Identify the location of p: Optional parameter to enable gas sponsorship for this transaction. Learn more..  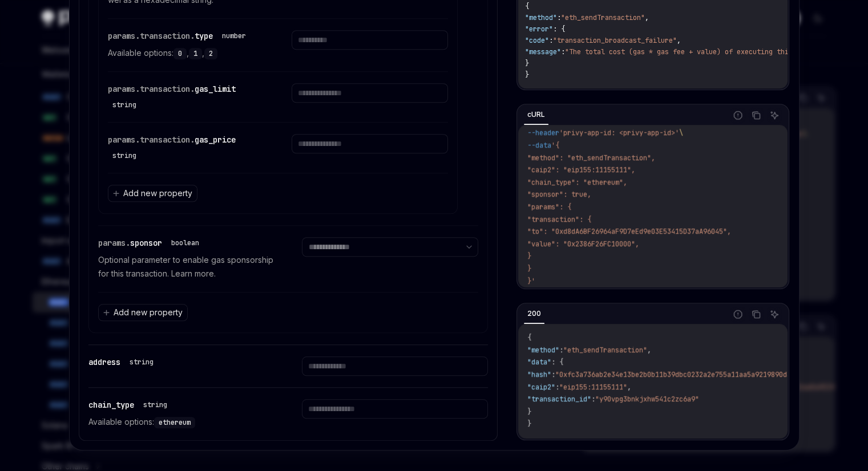
(186, 267).